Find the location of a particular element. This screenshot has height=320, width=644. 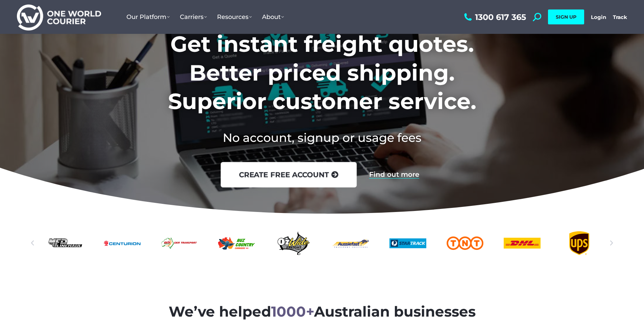

img: One World Courier is located at coordinates (59, 17).